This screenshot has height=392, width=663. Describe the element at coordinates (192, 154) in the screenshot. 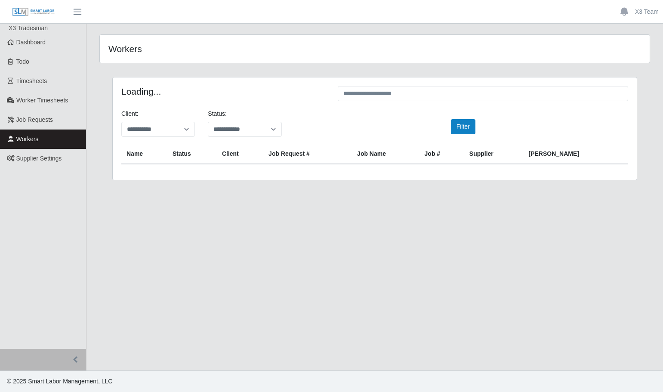

I see `th: Status` at that location.